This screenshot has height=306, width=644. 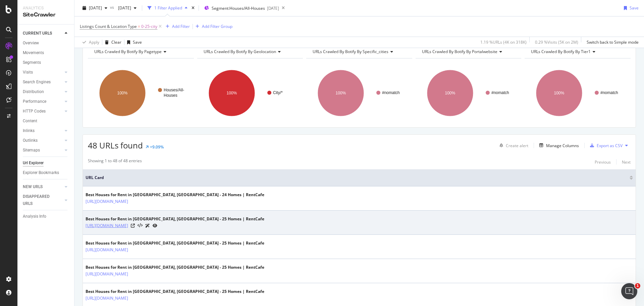 What do you see at coordinates (35, 101) in the screenshot?
I see `div: Performance` at bounding box center [35, 101].